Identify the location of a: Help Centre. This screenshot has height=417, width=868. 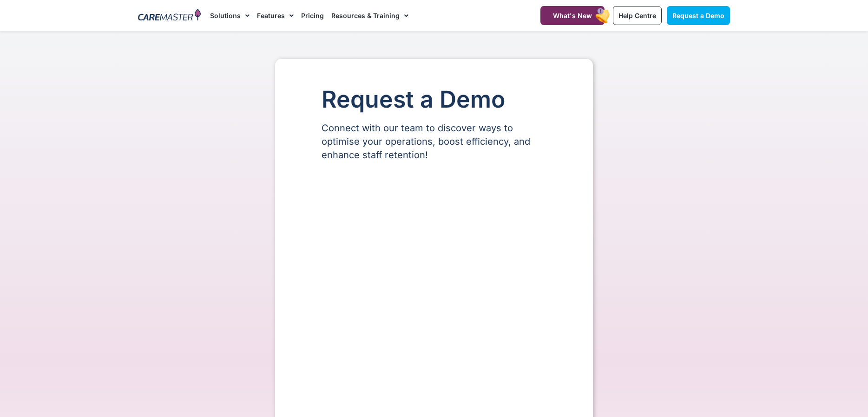
(637, 15).